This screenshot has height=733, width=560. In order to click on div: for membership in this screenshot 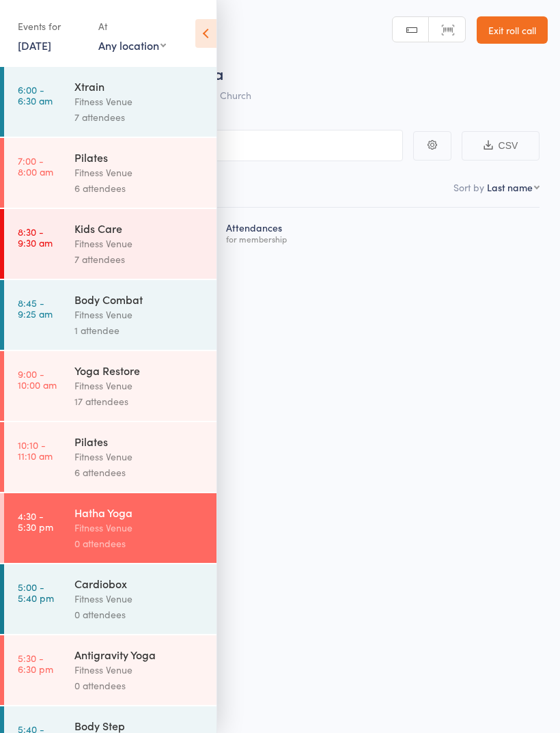, I will do `click(379, 239)`.